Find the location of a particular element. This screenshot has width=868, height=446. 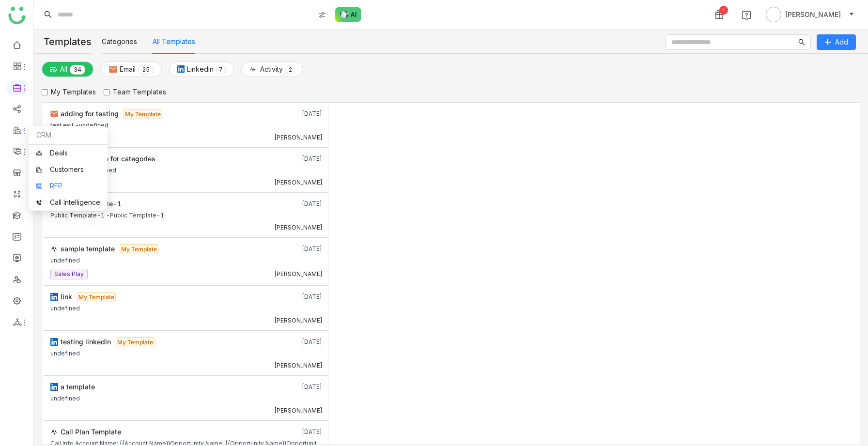

span: testing linkedin is located at coordinates (86, 341).